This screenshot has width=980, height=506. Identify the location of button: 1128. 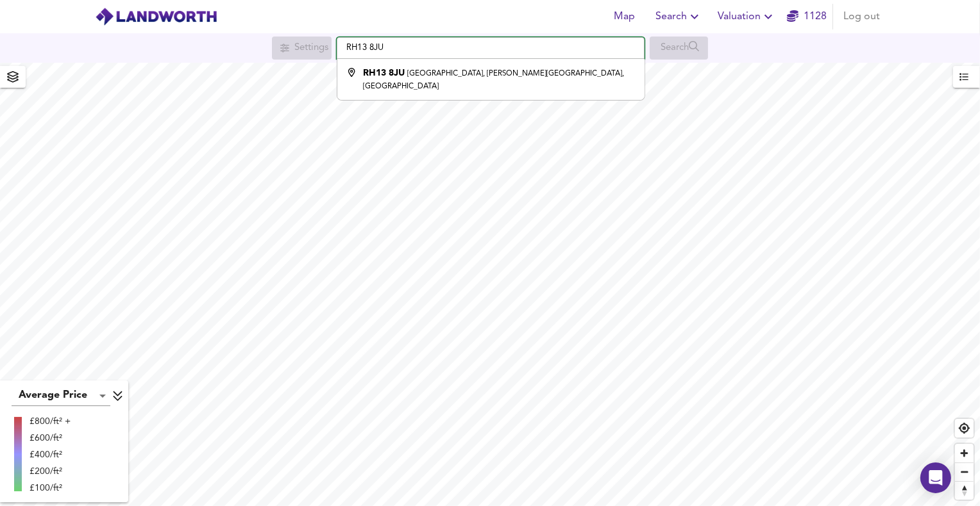
(806, 17).